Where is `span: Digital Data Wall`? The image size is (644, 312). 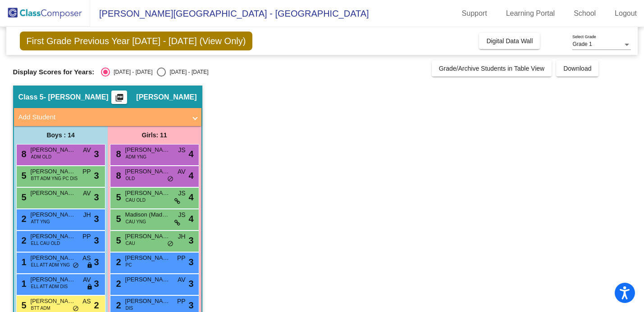 span: Digital Data Wall is located at coordinates (509, 41).